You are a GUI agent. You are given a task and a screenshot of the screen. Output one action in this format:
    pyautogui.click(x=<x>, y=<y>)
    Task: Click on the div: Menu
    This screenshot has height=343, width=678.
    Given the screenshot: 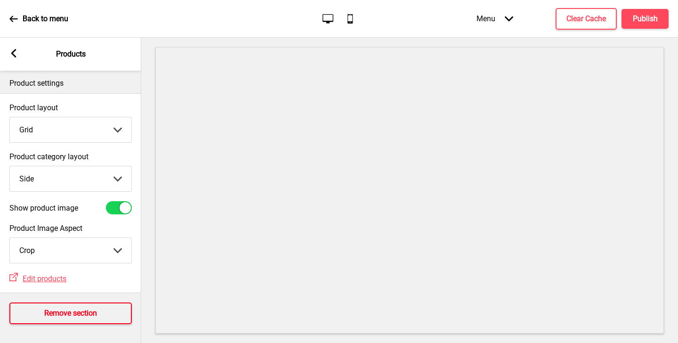 What is the action you would take?
    pyautogui.click(x=495, y=18)
    